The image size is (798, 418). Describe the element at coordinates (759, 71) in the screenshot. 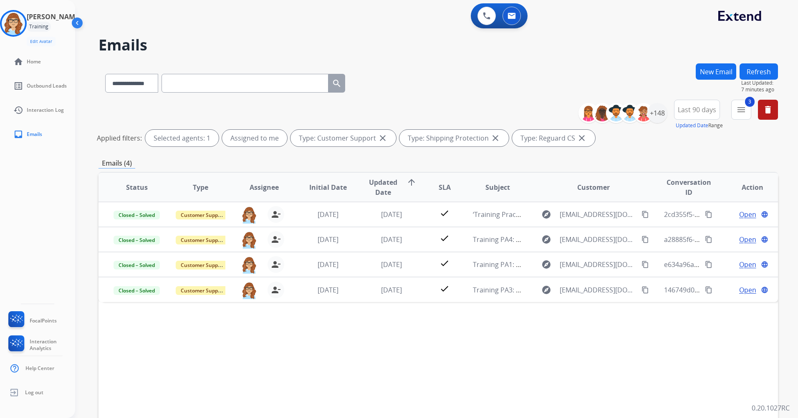

I see `button: Refresh` at that location.